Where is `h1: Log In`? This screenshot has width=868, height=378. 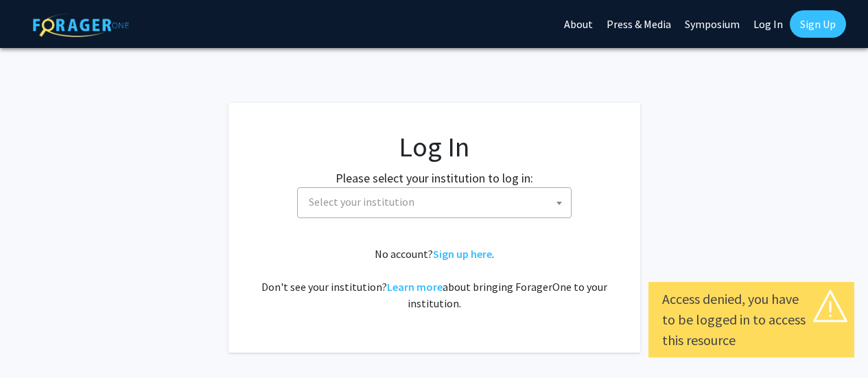
h1: Log In is located at coordinates (434, 147).